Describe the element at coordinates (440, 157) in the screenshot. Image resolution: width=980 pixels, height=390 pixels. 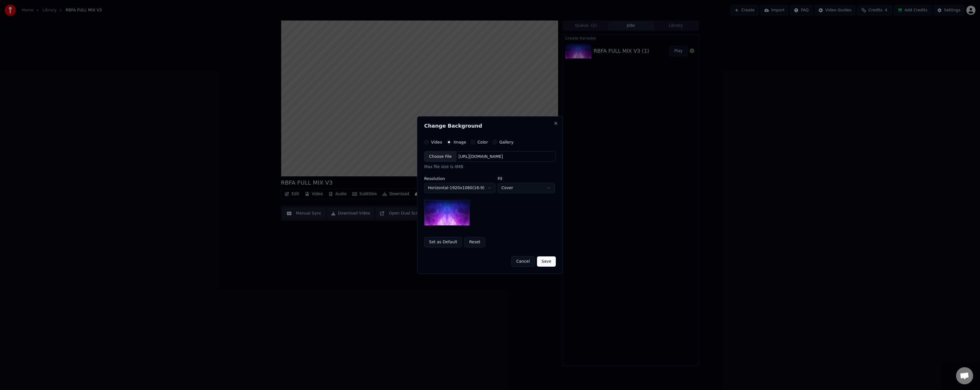
I see `div: Choose File` at that location.